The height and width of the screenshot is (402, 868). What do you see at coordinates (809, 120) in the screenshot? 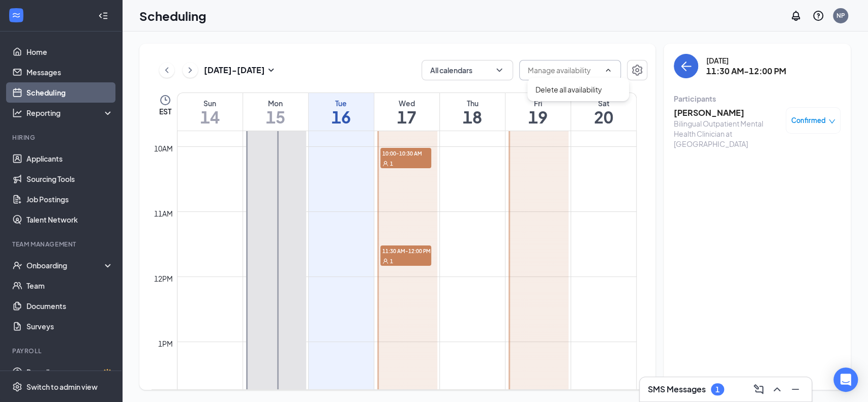
I see `span: Confirmed` at bounding box center [809, 120].